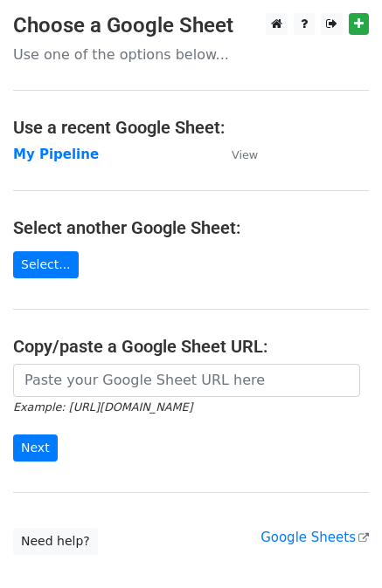 The height and width of the screenshot is (588, 382). I want to click on input: Paste your Google Sheet URL here, so click(186, 381).